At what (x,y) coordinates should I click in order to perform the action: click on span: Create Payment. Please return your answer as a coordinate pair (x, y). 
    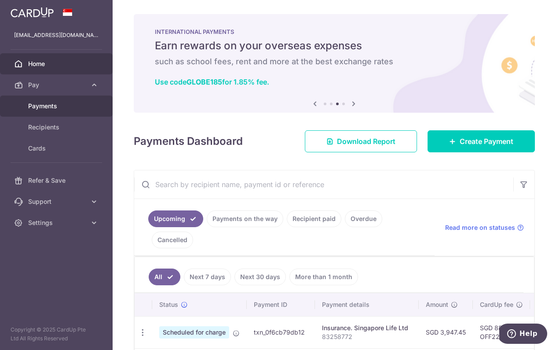
    Looking at the image, I should click on (486, 141).